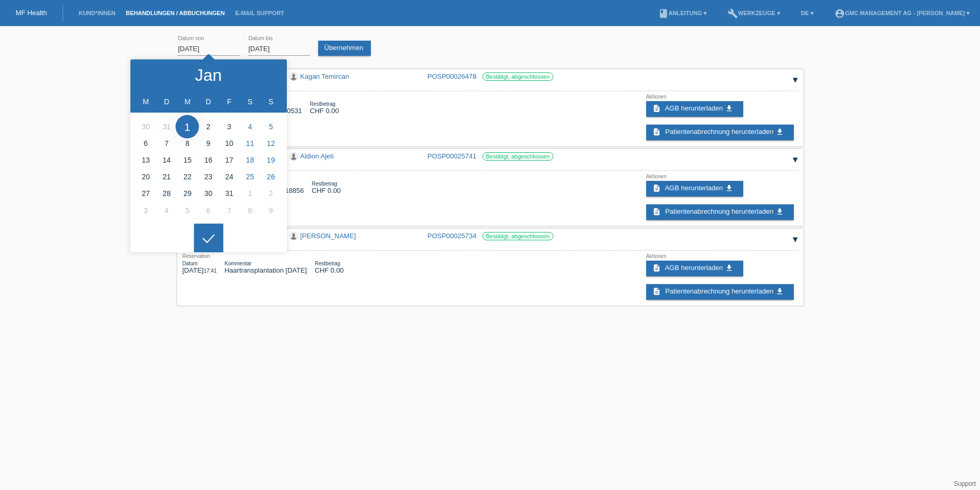  Describe the element at coordinates (840, 13) in the screenshot. I see `i: account_circle` at that location.